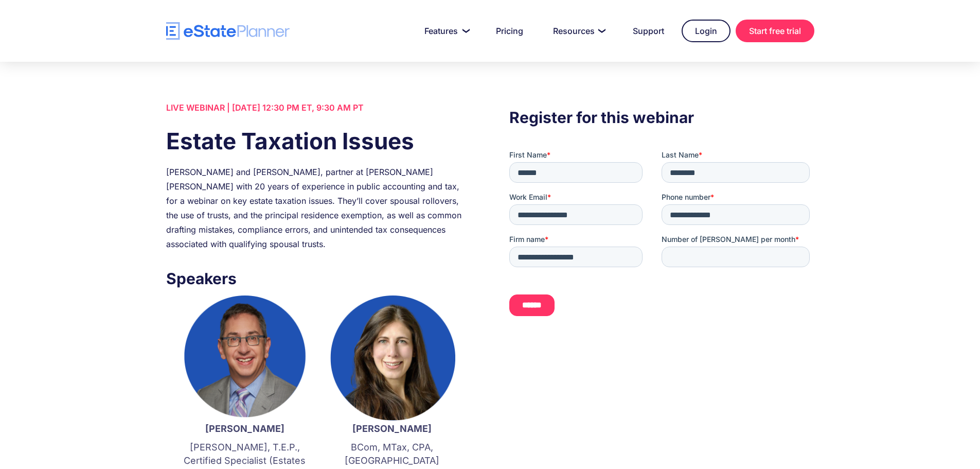  Describe the element at coordinates (775, 31) in the screenshot. I see `a: Start free trial` at that location.